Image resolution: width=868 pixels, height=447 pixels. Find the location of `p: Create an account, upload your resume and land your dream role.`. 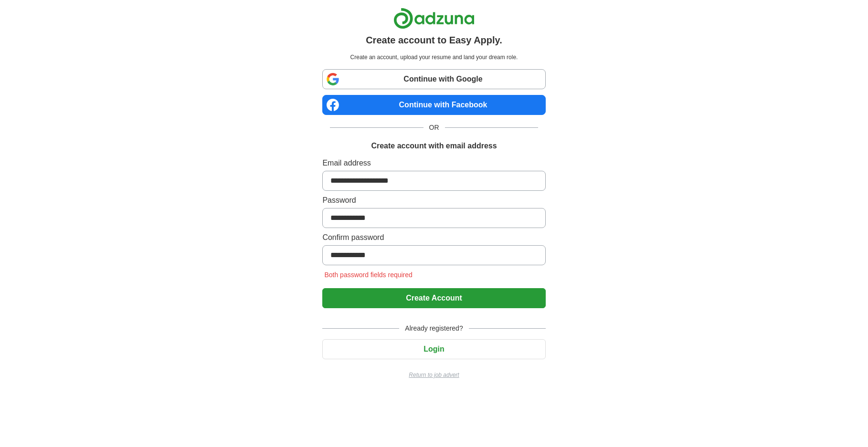

p: Create an account, upload your resume and land your dream role. is located at coordinates (434, 57).